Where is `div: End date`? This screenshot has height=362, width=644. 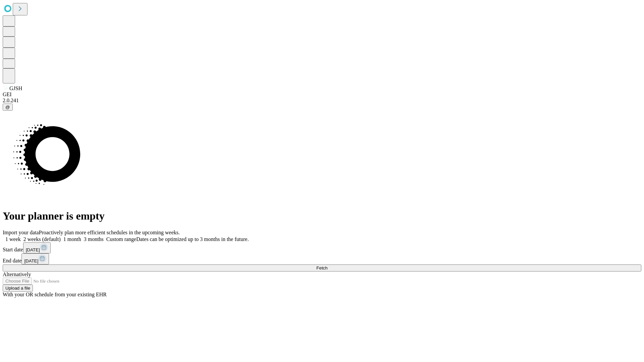 div: End date is located at coordinates (322, 259).